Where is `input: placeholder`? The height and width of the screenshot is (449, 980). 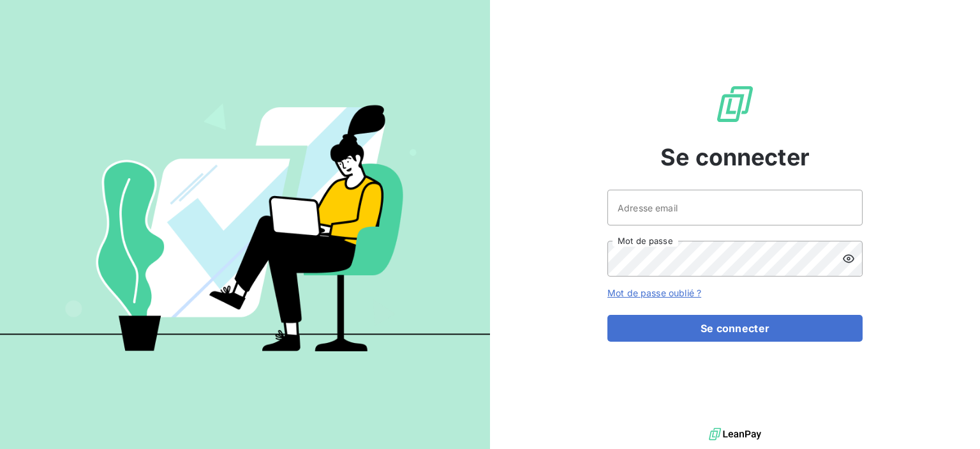
input: placeholder is located at coordinates (735, 207).